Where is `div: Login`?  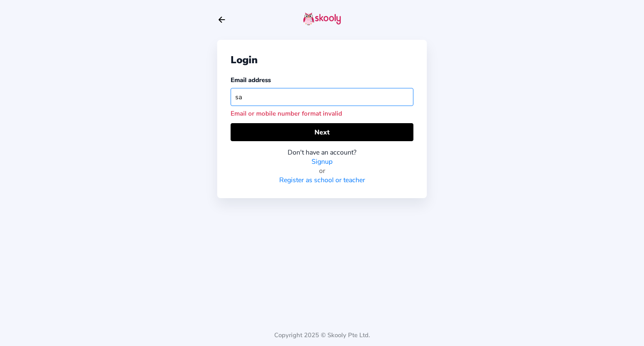 div: Login is located at coordinates (322, 60).